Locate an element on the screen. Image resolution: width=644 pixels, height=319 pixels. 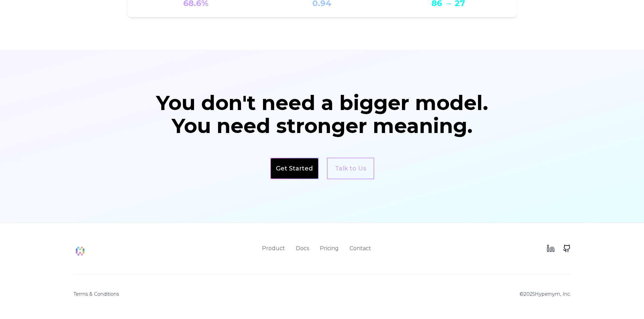
div: You need stronger meaning. is located at coordinates (322, 126).